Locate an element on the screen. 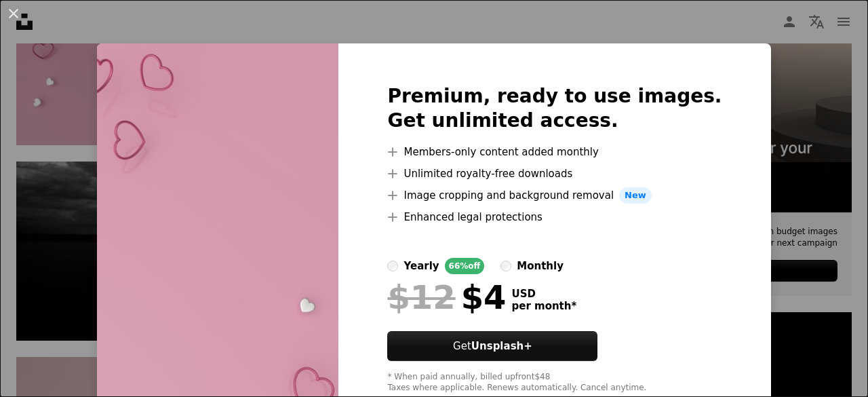 This screenshot has height=397, width=868. button: GetUnsplash+ is located at coordinates (492, 346).